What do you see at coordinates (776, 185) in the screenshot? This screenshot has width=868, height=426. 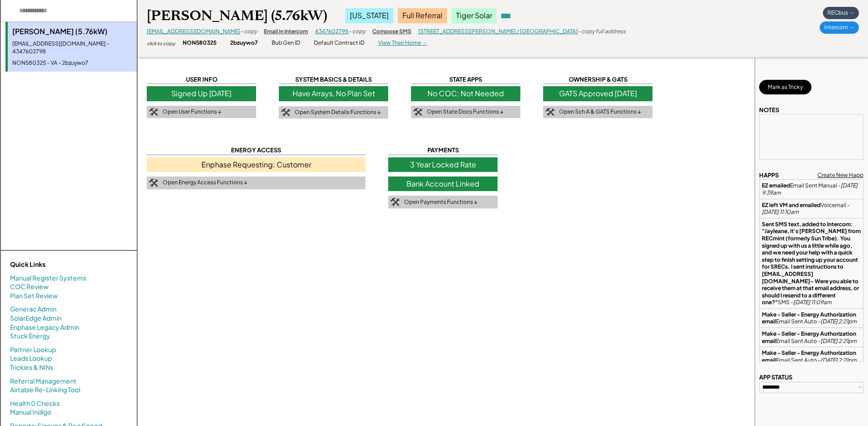 I see `strong: EZ emailed` at bounding box center [776, 185].